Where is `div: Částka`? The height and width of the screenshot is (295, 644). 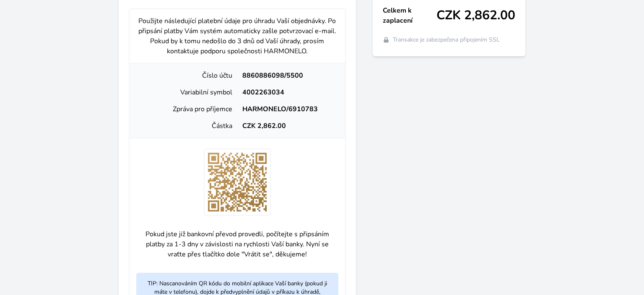
div: Částka is located at coordinates (187, 126).